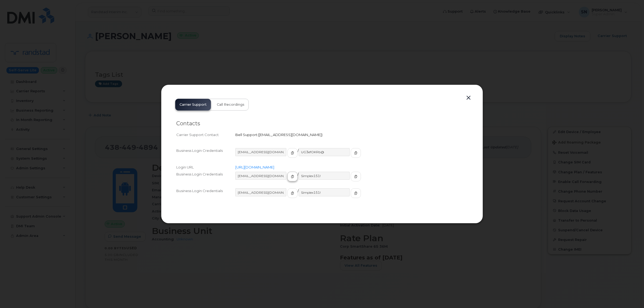 This screenshot has width=644, height=308. I want to click on span: Call Recordings, so click(231, 105).